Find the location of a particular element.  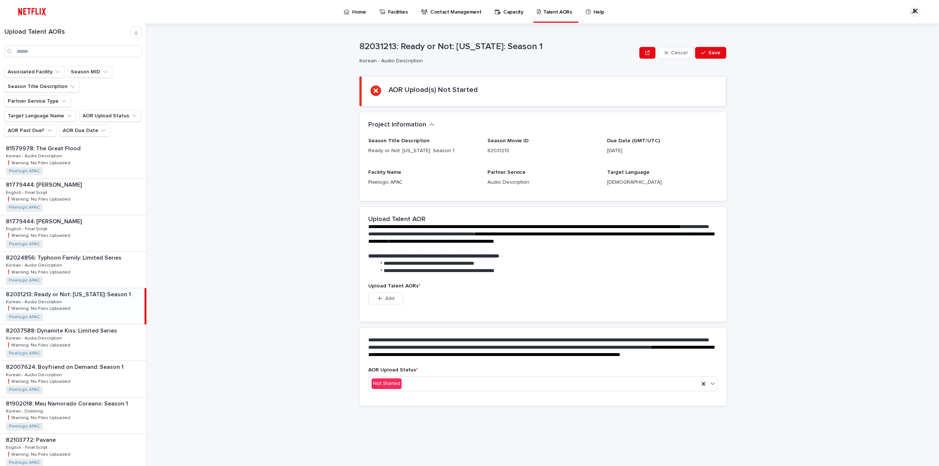

div: Search is located at coordinates (73, 51).